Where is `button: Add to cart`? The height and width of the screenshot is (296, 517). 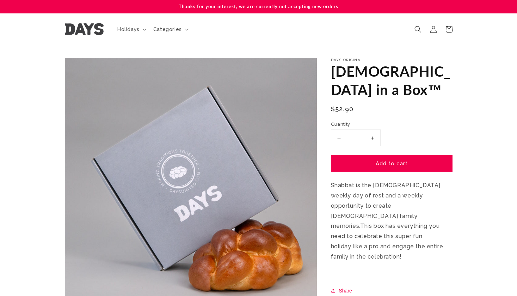
button: Add to cart is located at coordinates (392, 163).